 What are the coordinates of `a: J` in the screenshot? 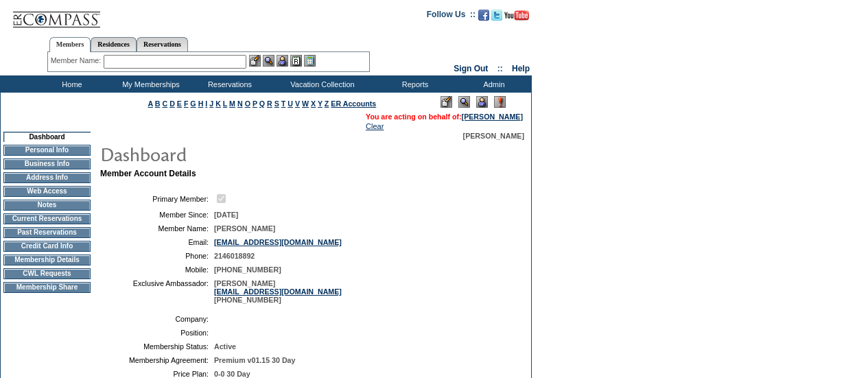 It's located at (212, 104).